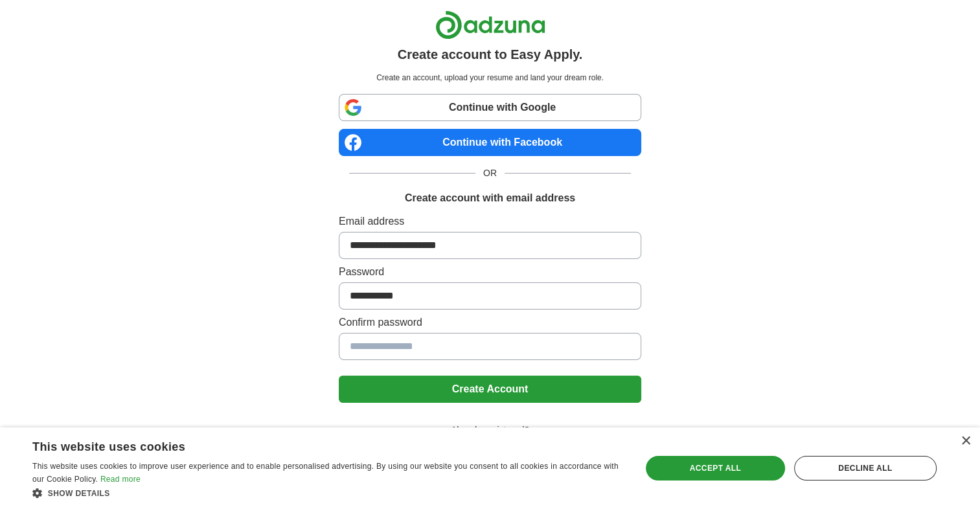  What do you see at coordinates (865, 468) in the screenshot?
I see `div: Decline all` at bounding box center [865, 468].